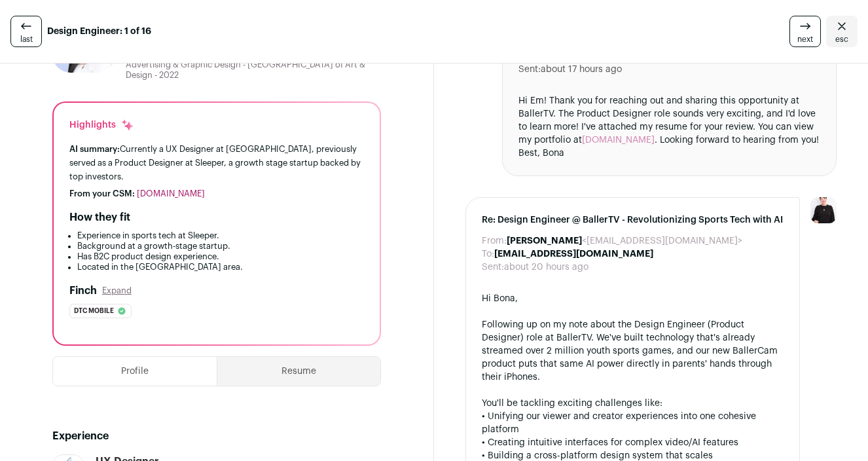 The width and height of the screenshot is (868, 461). I want to click on div: Hi Em! Thank you for reaching out and sharing this opportunity at BallerTV. The Product Designer ..., so click(669, 127).